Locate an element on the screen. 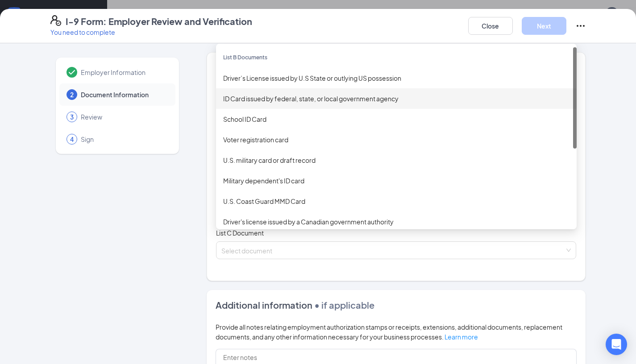 This screenshot has height=364, width=636. div: Driver’s License issued by U.S State or outlying US possession is located at coordinates (396, 78).